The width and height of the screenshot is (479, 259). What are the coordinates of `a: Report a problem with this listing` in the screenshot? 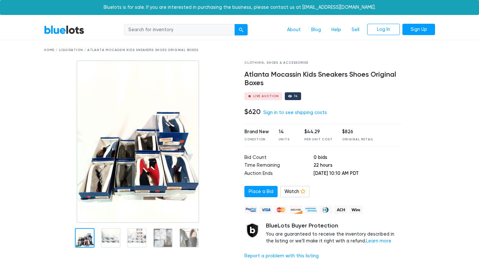 It's located at (281, 256).